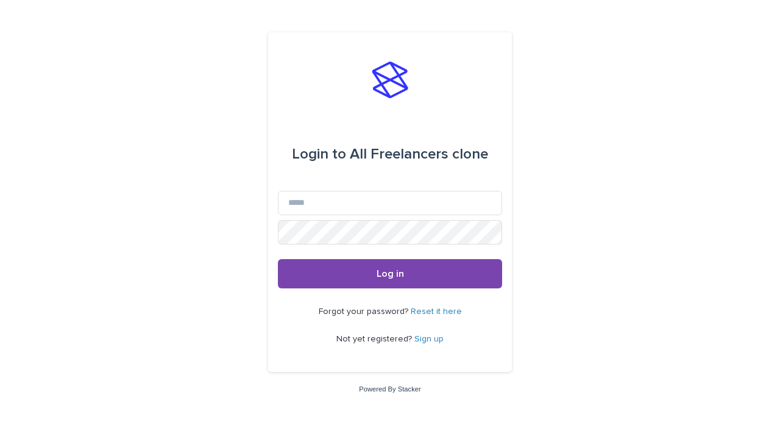 Image resolution: width=780 pixels, height=439 pixels. Describe the element at coordinates (375, 339) in the screenshot. I see `span: Not yet registered?` at that location.